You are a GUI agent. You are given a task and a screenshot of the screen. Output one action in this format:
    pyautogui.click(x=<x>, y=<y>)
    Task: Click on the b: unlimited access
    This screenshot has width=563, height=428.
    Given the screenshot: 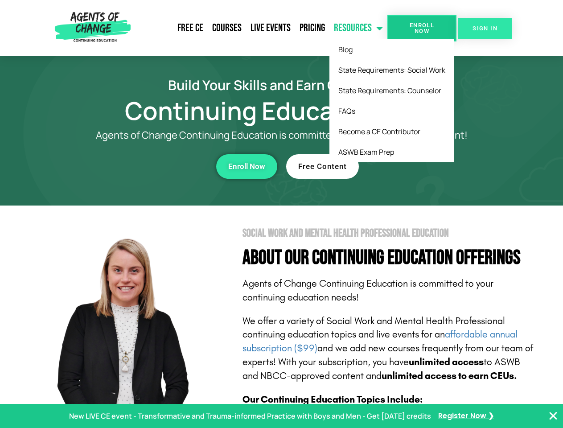 What is the action you would take?
    pyautogui.click(x=446, y=362)
    